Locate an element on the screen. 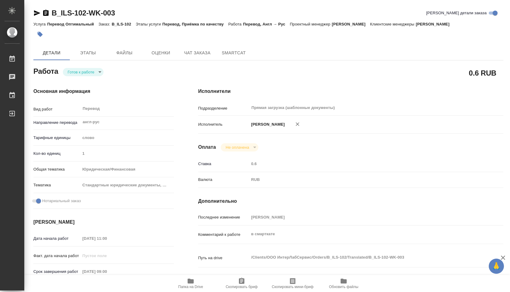 This screenshot has width=510, height=292. button: Добавить тэг is located at coordinates (40, 34).